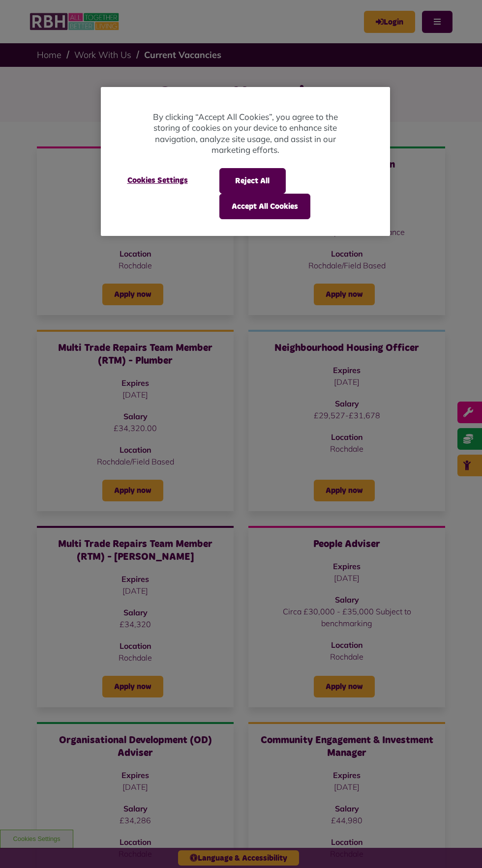  I want to click on div: Cookie banner, so click(245, 162).